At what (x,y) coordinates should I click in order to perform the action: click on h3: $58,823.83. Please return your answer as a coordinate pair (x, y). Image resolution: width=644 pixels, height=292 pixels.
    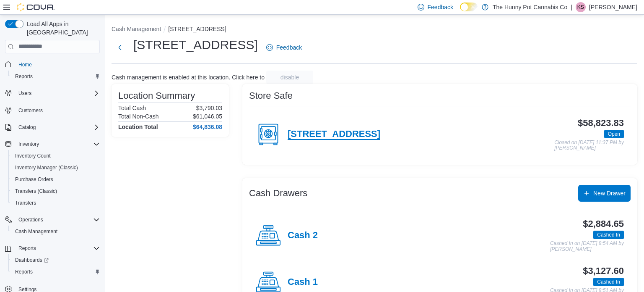
    Looking at the image, I should click on (601, 123).